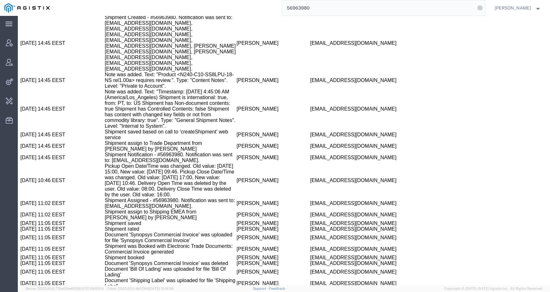  I want to click on td: Shipment booked, so click(153, 242).